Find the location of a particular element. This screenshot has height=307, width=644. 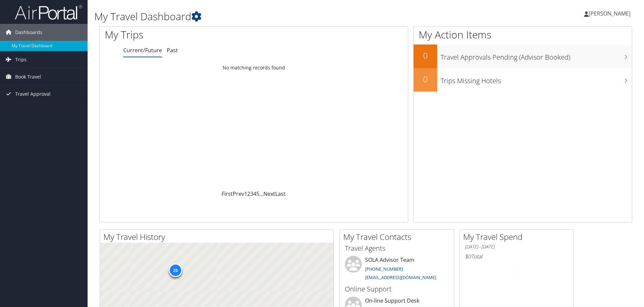

h1: My Trips is located at coordinates (190, 35).